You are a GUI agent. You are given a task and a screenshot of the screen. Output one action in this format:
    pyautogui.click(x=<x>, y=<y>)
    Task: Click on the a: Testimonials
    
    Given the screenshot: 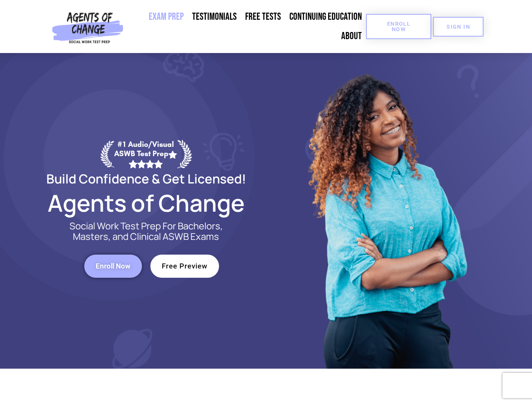 What is the action you would take?
    pyautogui.click(x=215, y=17)
    